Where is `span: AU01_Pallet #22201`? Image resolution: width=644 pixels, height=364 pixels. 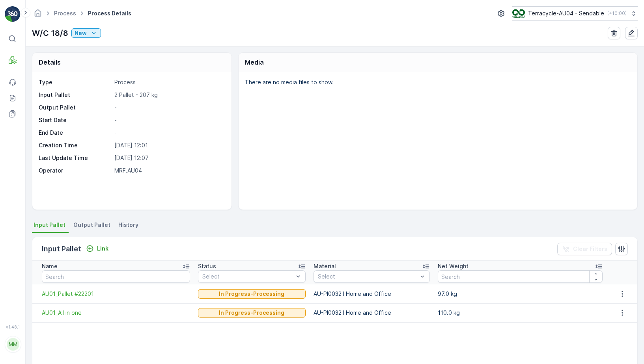
span: AU01_Pallet #22201 is located at coordinates (116, 294).